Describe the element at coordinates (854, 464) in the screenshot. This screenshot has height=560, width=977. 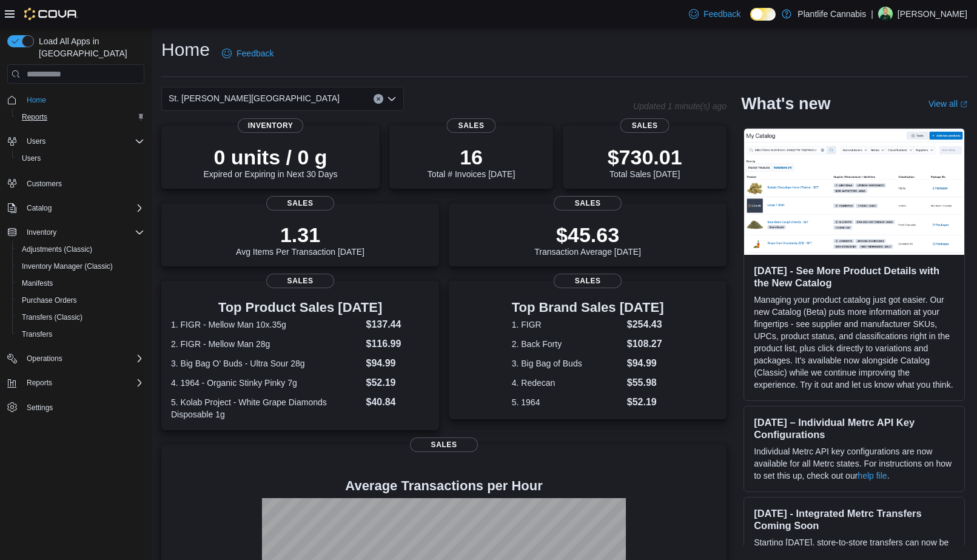
I see `p: Individual Metrc API key configurations are now available for all Metrc states. For instructions ...` at that location.